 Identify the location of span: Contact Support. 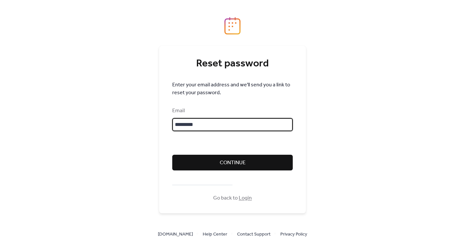
(254, 235).